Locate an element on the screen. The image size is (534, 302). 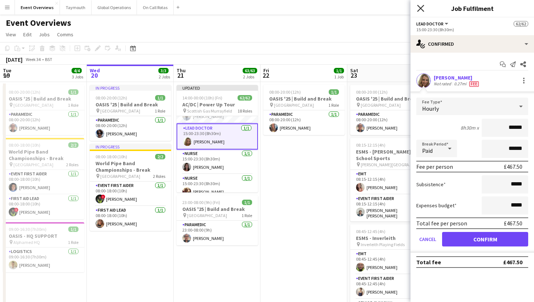
div: Confirmed is located at coordinates (472, 44).